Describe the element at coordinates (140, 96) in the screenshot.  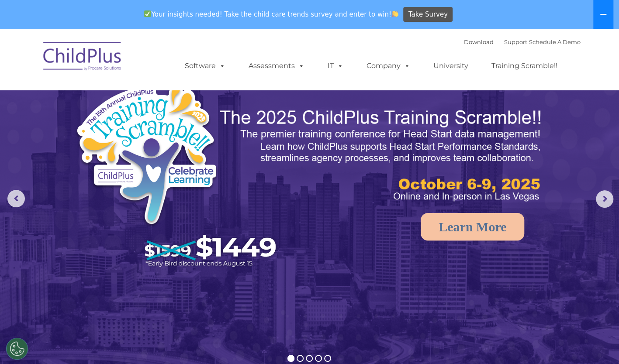
I see `span: Phone number` at that location.